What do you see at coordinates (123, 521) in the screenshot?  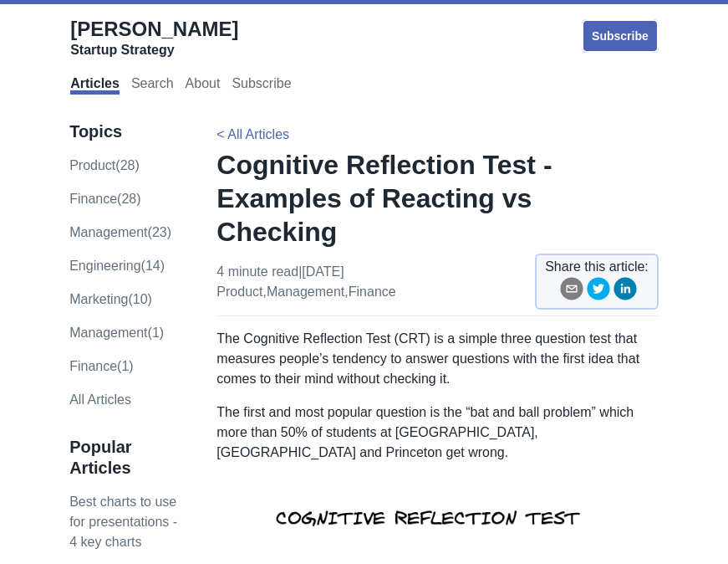 I see `a: Best charts to use for presentations - 4 key charts` at bounding box center [123, 521].